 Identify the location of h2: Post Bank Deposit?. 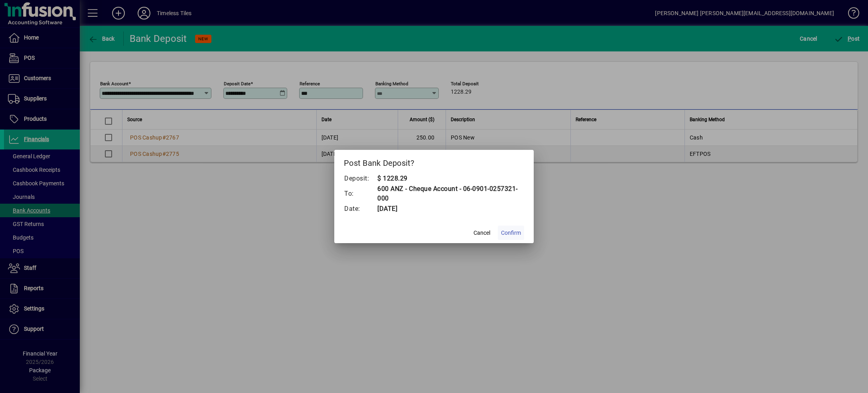
(434, 162).